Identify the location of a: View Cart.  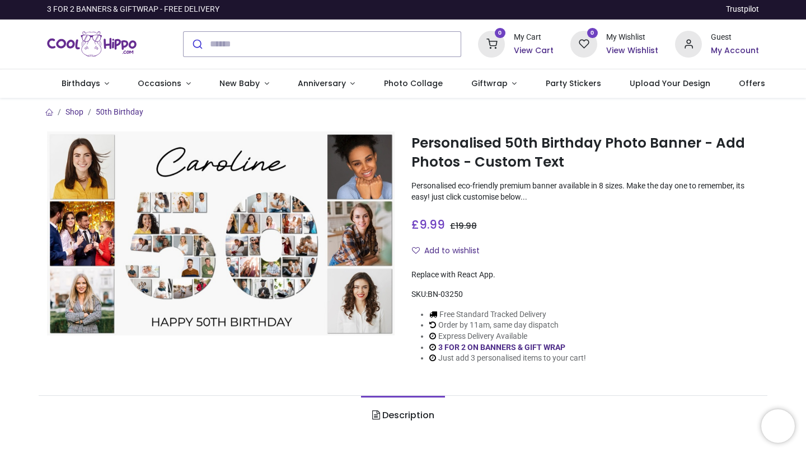
(533, 51).